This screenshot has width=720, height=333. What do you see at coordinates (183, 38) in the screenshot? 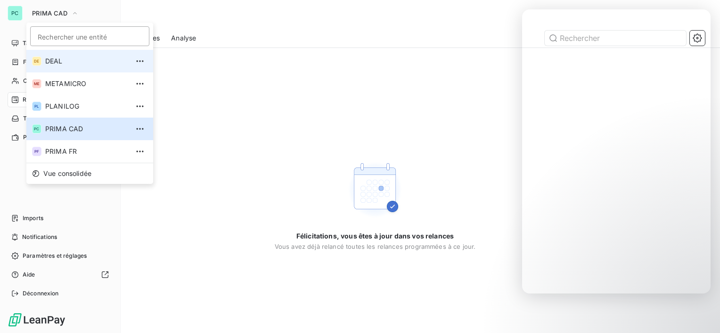
I see `span: Analyse` at bounding box center [183, 38].